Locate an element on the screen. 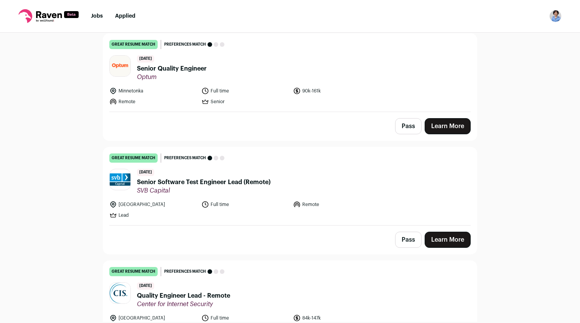  span: Senior Quality Engineer is located at coordinates (172, 69).